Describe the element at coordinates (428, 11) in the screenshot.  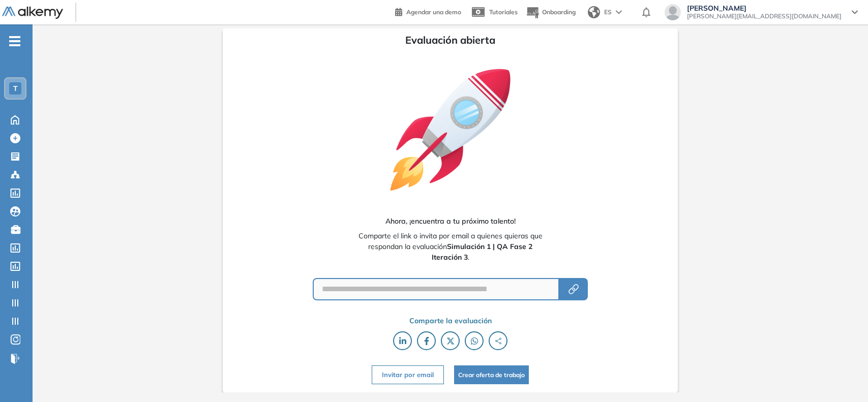
I see `a: Agendar una demo` at that location.